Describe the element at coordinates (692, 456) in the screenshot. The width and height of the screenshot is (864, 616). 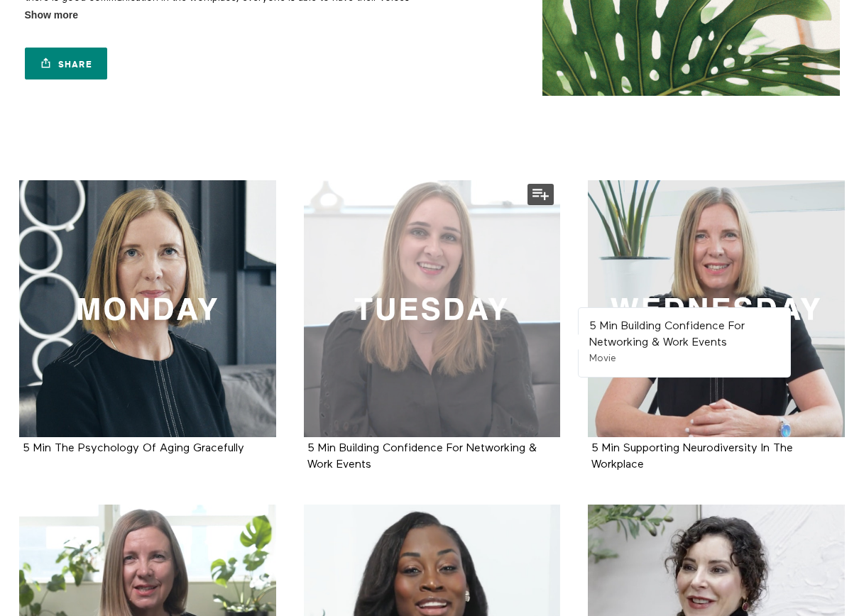
I see `strong: 5 Min Supporting Neurodiversity In The Workplace` at that location.